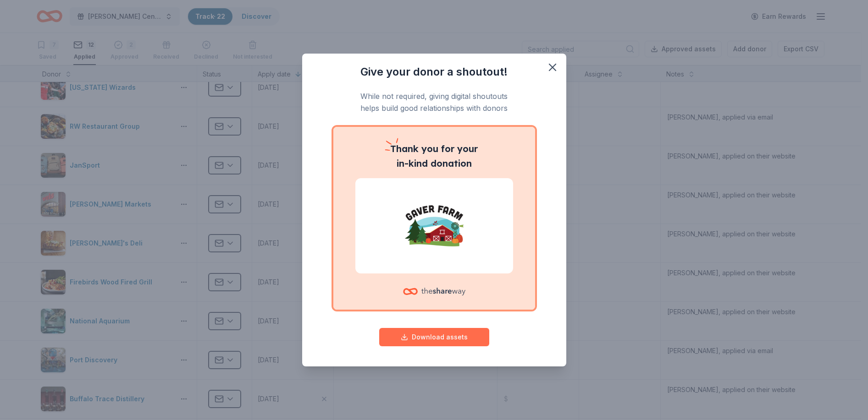  Describe the element at coordinates (434, 156) in the screenshot. I see `p: you for your in-kind donation` at that location.